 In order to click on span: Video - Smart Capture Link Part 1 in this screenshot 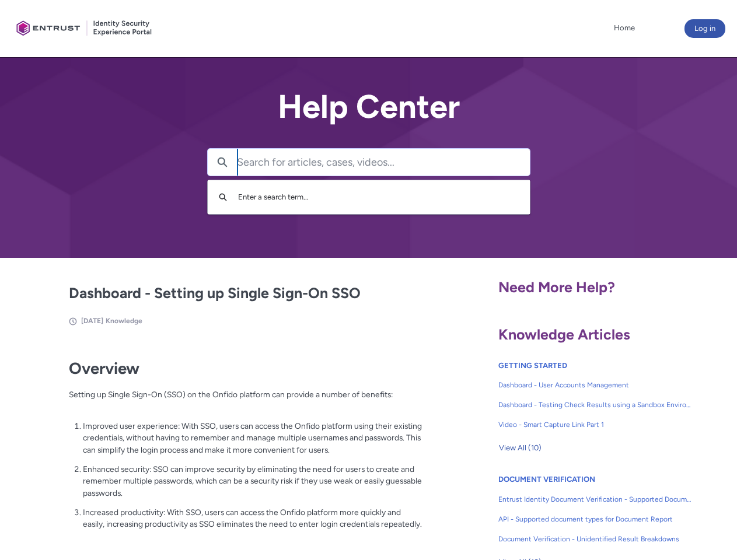, I will do `click(595, 425)`.